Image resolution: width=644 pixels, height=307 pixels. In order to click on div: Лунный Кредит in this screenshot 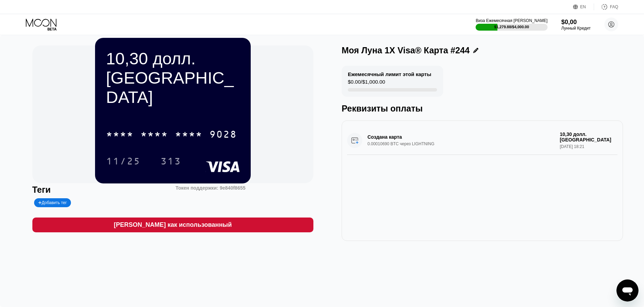, I will do `click(576, 28)`.